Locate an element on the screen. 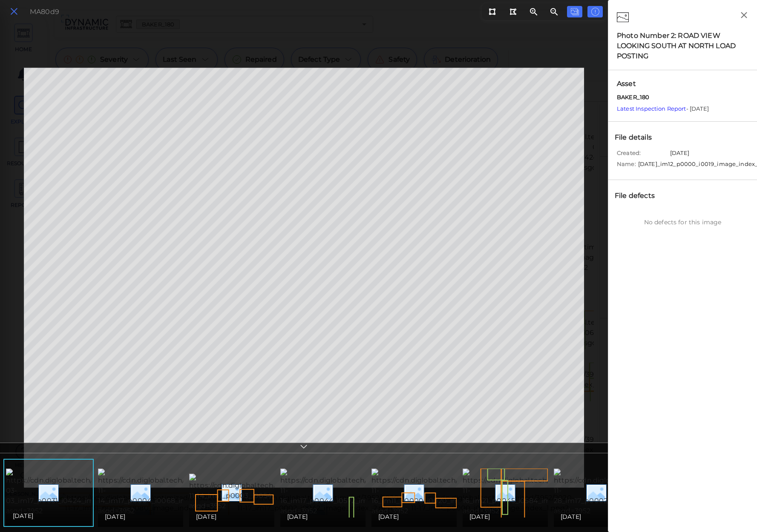 This screenshot has height=532, width=757. img: https://cdn.diglobal.tech/width210/3952/2021-11-16_im21_p0045_i0584_image_index_1.png?asgd=3952 is located at coordinates (540, 492).